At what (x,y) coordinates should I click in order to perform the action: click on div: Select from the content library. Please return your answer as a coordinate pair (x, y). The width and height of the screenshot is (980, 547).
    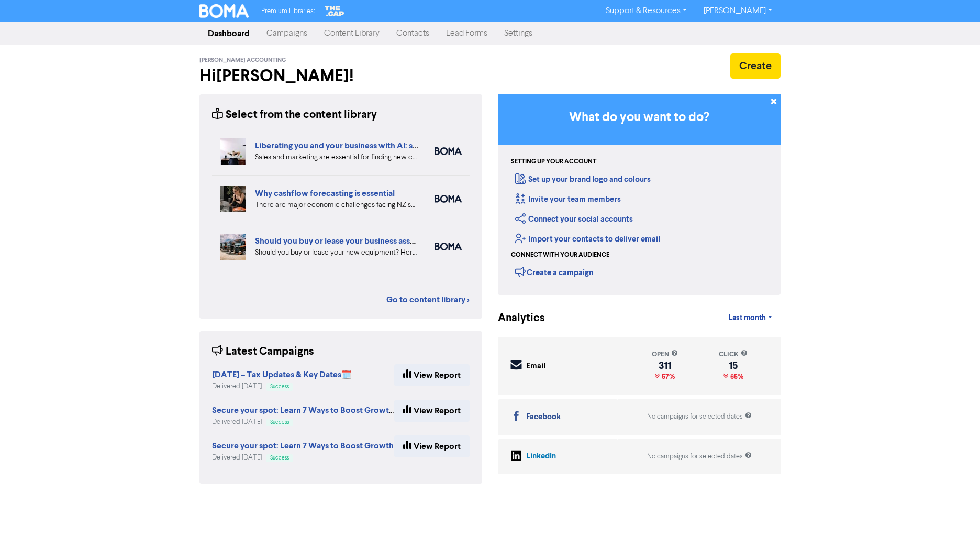
    Looking at the image, I should click on (294, 115).